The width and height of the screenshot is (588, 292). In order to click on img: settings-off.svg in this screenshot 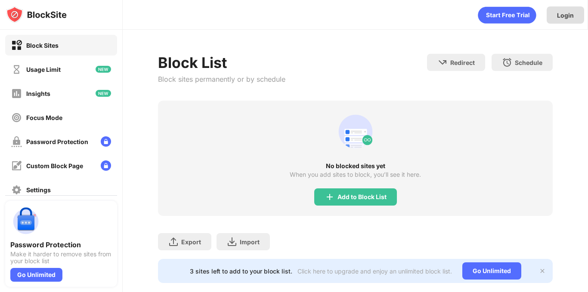, I will do `click(16, 190)`.